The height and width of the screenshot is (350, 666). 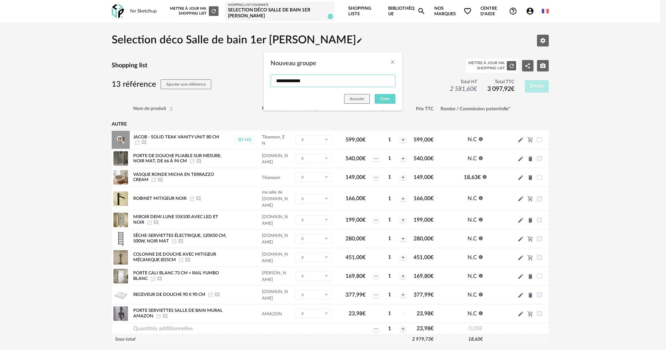 What do you see at coordinates (294, 63) in the screenshot?
I see `span: Nouveau groupe` at bounding box center [294, 63].